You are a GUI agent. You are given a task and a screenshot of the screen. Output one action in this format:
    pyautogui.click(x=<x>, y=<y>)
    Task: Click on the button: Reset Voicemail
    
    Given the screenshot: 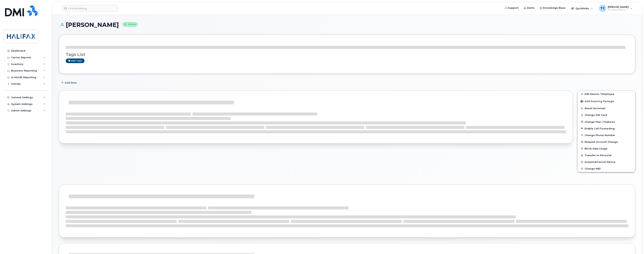 What is the action you would take?
    pyautogui.click(x=606, y=109)
    